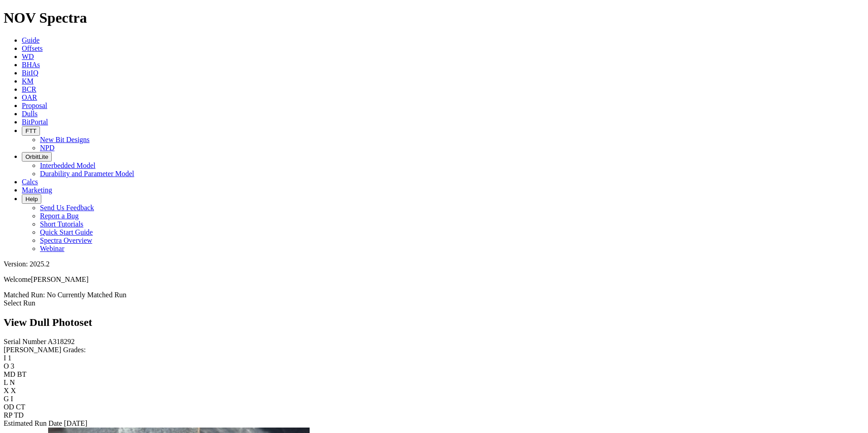  I want to click on label: Serial Number, so click(25, 341).